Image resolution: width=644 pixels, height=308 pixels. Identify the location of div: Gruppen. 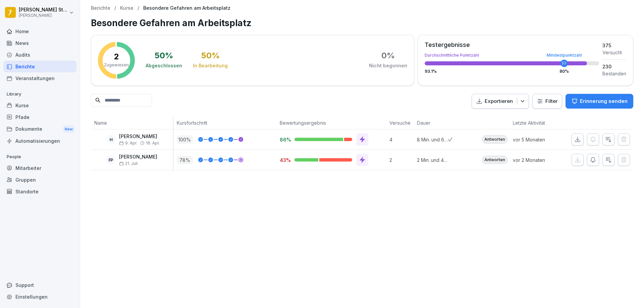
(40, 180).